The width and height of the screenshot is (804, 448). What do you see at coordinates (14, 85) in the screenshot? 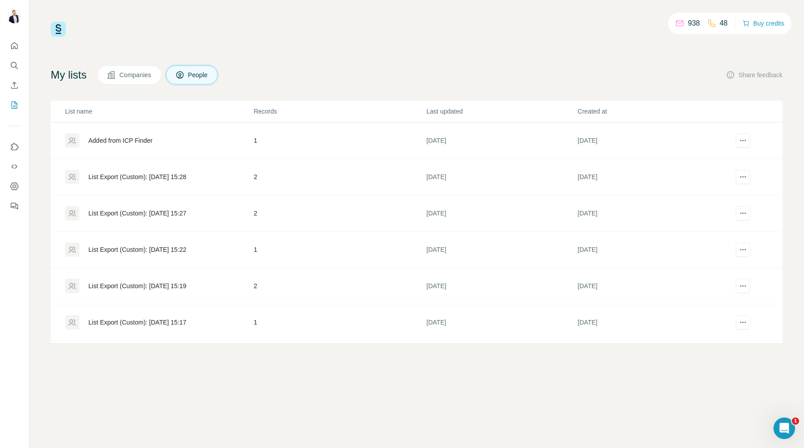
I see `button: Enrich CSV` at bounding box center [14, 85].